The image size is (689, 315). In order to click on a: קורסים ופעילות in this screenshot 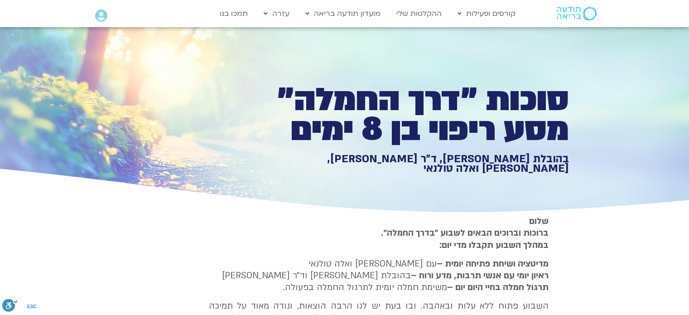, I will do `click(486, 14)`.